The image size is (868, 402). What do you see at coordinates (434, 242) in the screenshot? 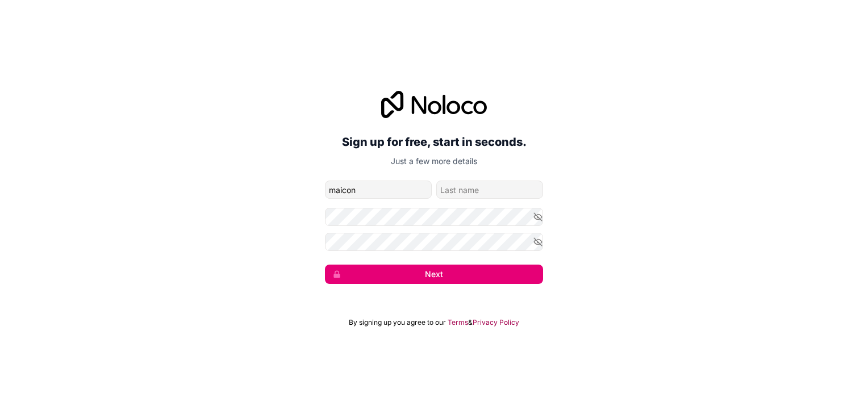
I see `input: Confirm password` at bounding box center [434, 242].